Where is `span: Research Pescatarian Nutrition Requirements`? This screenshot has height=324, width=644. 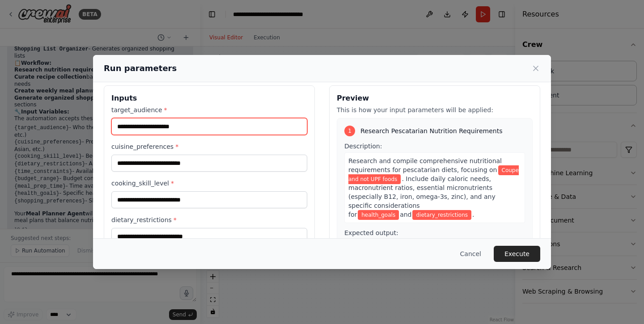
span: Research Pescatarian Nutrition Requirements is located at coordinates (432, 131).